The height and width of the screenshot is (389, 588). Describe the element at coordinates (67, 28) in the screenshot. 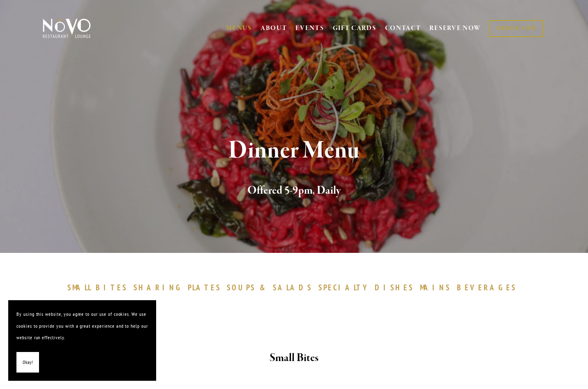

I see `img: Novo Restaurant &amp; Lounge` at that location.